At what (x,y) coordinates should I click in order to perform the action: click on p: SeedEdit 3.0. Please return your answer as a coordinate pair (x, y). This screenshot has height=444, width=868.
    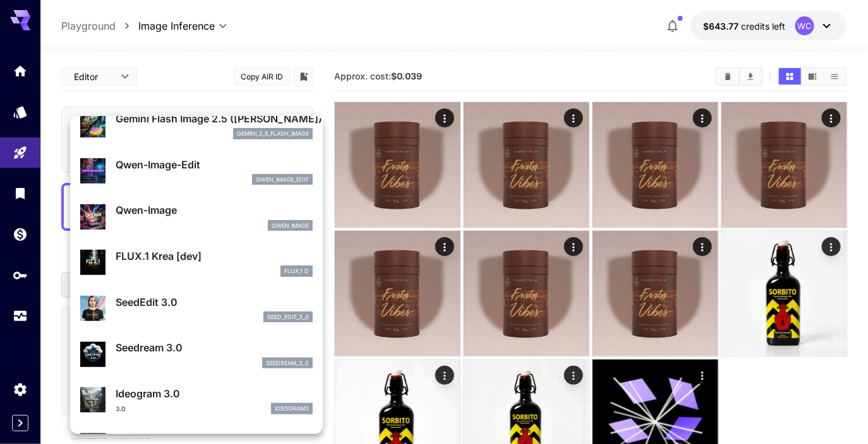
    Looking at the image, I should click on (214, 302).